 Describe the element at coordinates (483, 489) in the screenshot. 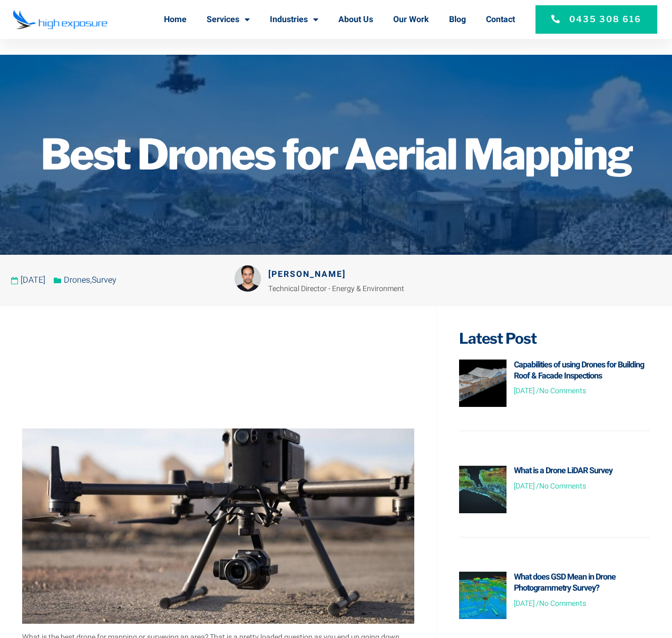

I see `img: drone lidar` at that location.